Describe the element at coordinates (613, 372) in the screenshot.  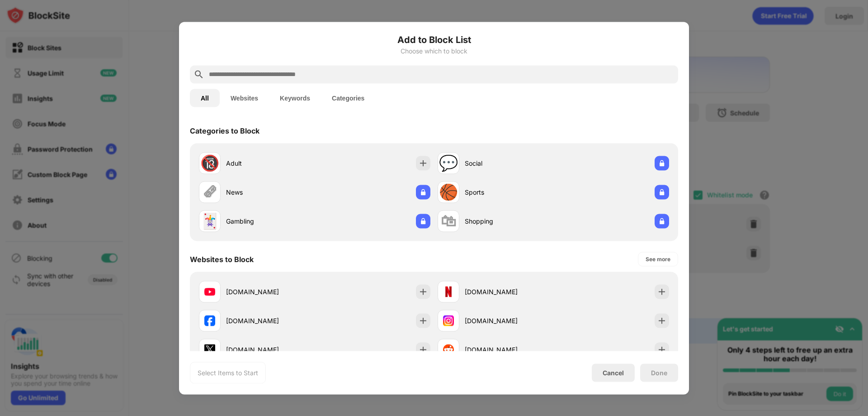
I see `div: Cancel` at that location.